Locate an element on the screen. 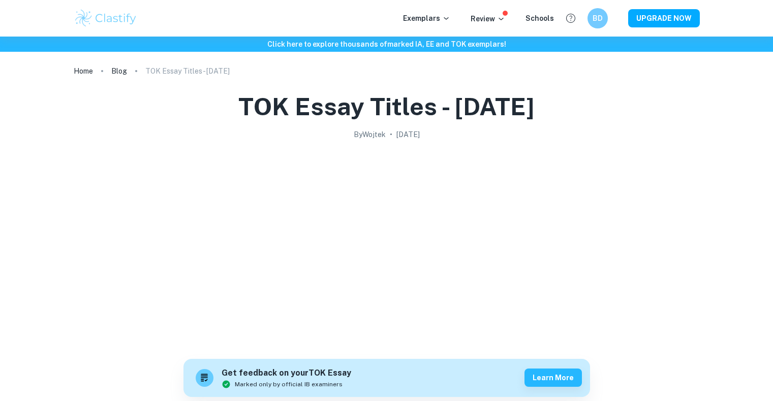  button: UPGRADE NOW is located at coordinates (664, 18).